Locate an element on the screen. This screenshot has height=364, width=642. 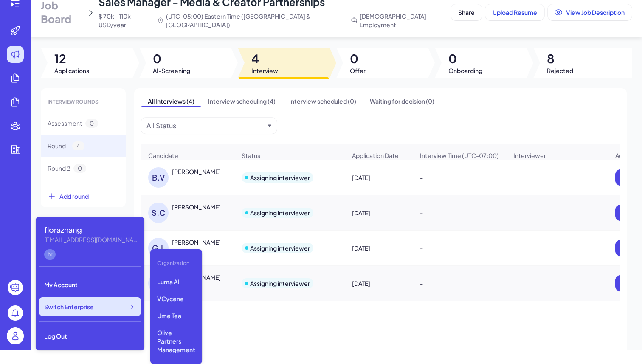
span: View Job Description is located at coordinates (595, 12).